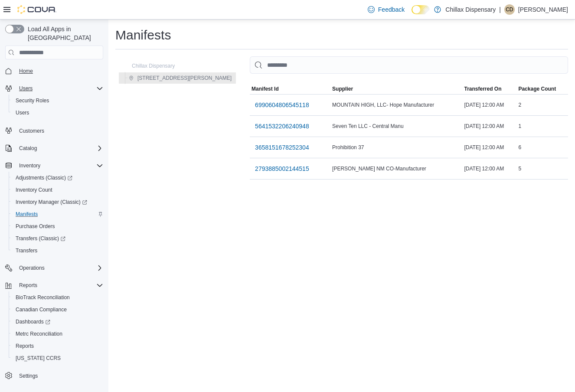  Describe the element at coordinates (143, 35) in the screenshot. I see `h1: Manifests` at that location.